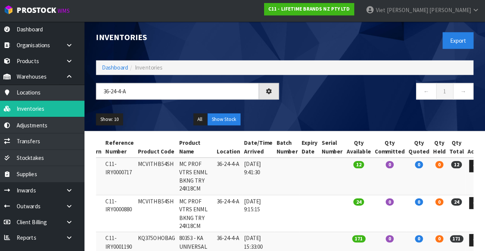 This screenshot has width=485, height=251. Describe the element at coordinates (457, 146) in the screenshot. I see `th: Qty Total` at that location.